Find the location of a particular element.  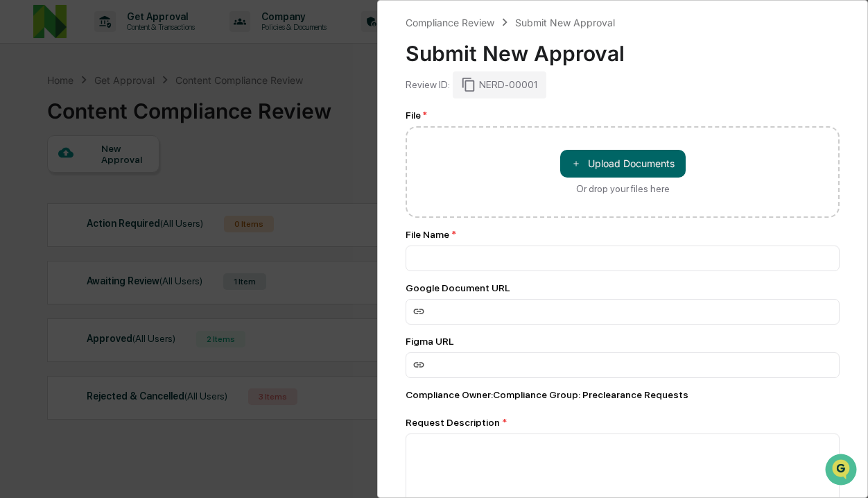

button: Or drop your files here is located at coordinates (623, 164).